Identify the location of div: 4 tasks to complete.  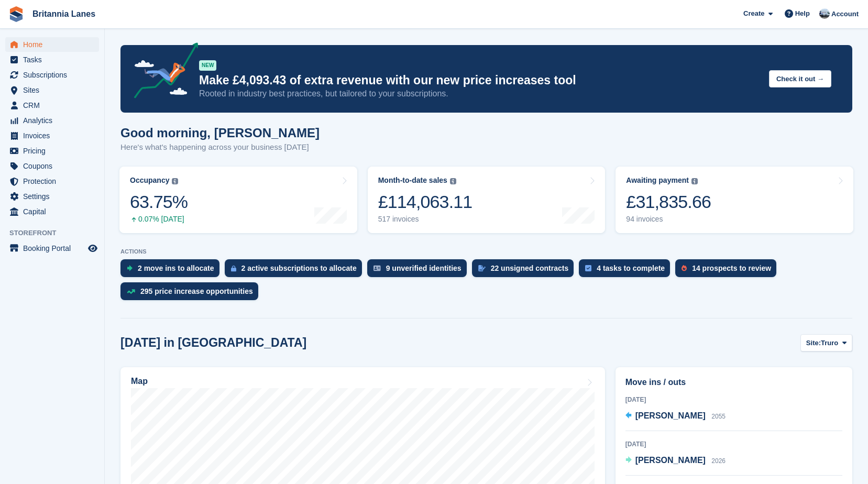
(631, 268).